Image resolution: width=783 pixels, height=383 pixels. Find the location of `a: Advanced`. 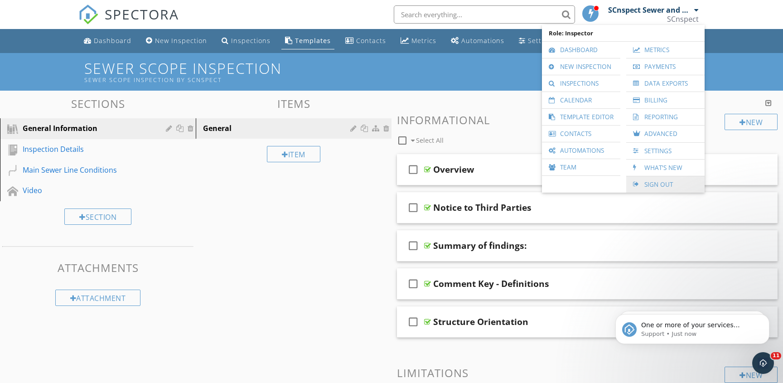

a: Advanced is located at coordinates (665, 134).